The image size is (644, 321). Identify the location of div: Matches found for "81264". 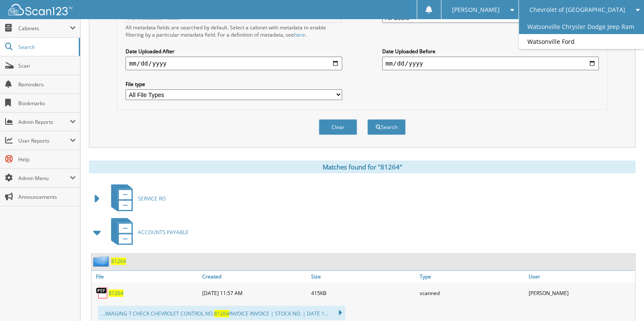
(362, 167).